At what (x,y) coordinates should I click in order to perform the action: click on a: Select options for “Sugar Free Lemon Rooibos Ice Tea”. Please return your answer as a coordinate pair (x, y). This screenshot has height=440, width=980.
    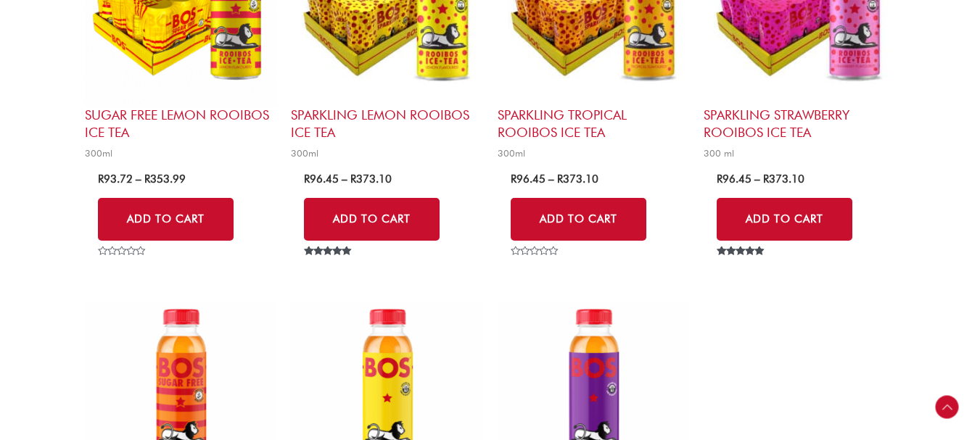
    Looking at the image, I should click on (165, 220).